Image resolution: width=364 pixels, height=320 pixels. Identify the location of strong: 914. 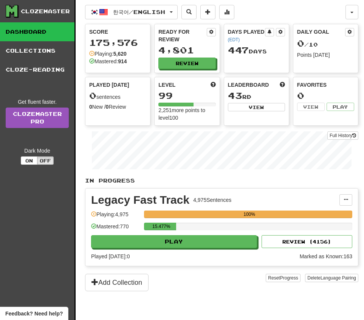
(122, 61).